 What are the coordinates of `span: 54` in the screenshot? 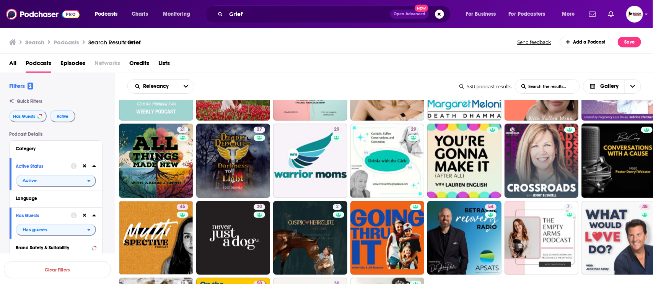 It's located at (491, 207).